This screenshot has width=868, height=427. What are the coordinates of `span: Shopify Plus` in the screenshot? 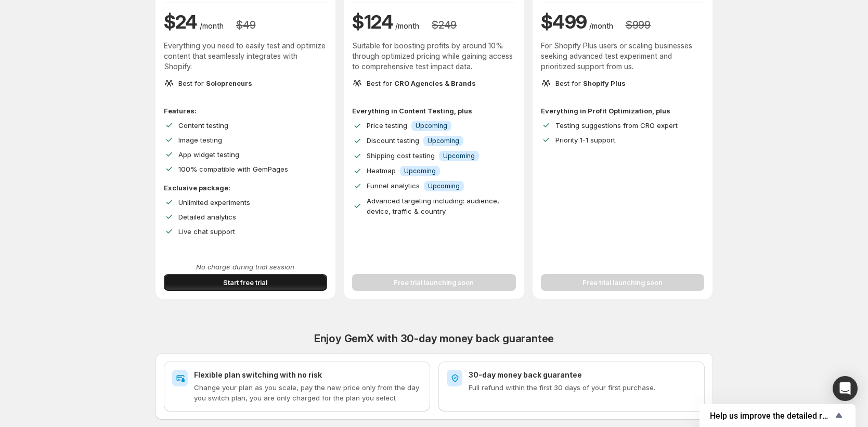 It's located at (604, 83).